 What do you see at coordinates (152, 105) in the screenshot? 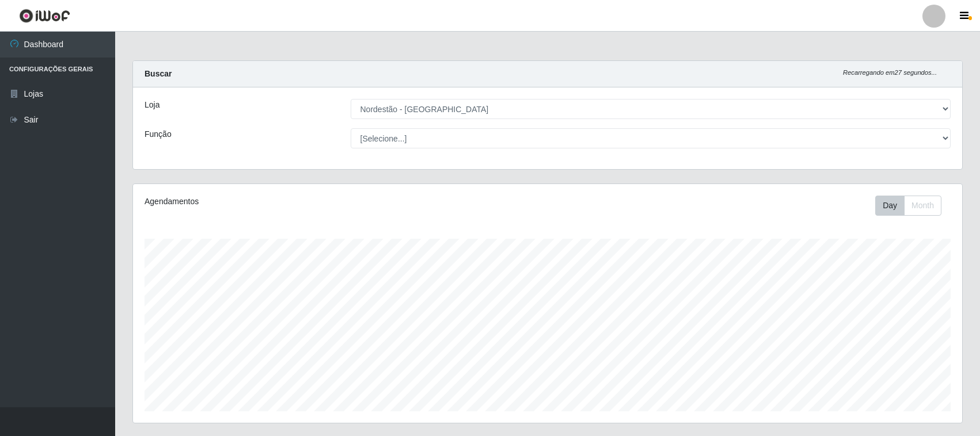
I see `label: Loja` at bounding box center [152, 105].